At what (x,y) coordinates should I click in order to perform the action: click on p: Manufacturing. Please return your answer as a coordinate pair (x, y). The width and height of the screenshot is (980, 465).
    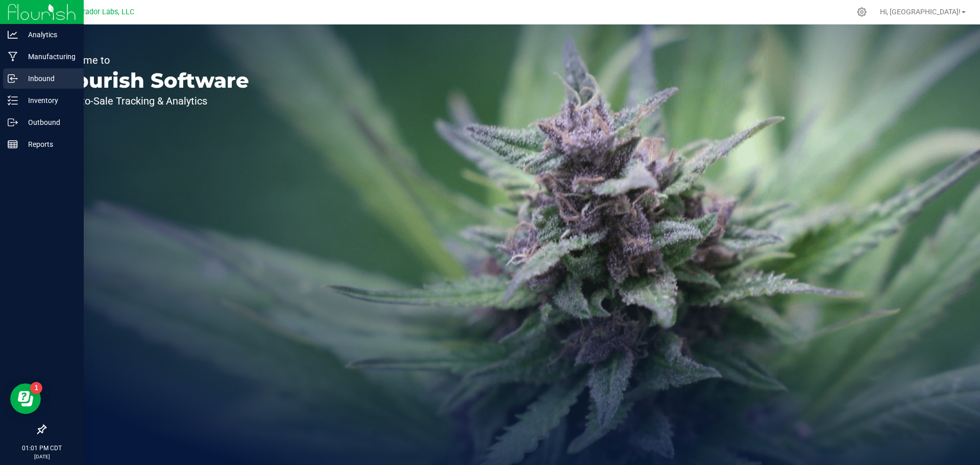
    Looking at the image, I should click on (49, 57).